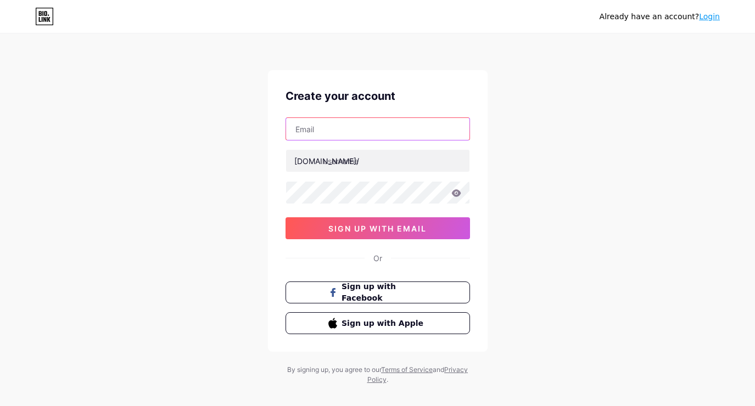  Describe the element at coordinates (378, 96) in the screenshot. I see `div: Create your account` at that location.